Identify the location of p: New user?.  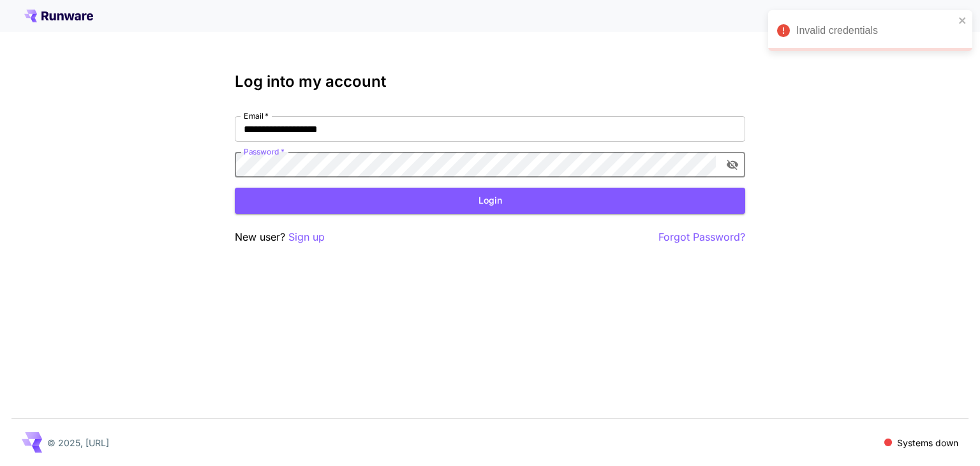
(280, 236).